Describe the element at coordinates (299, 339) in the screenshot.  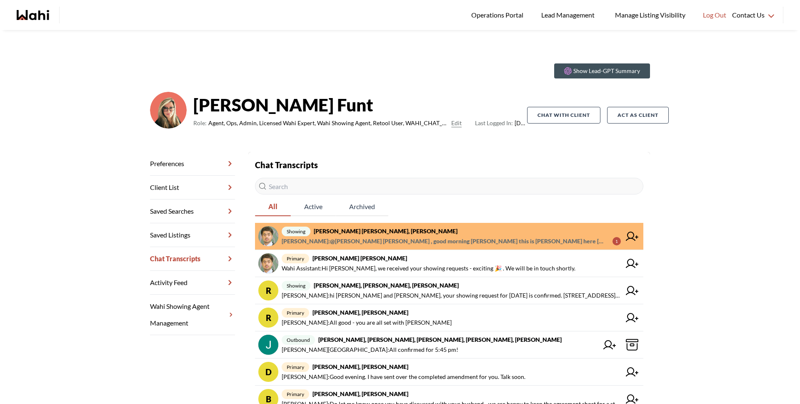
I see `span: outbound` at that location.